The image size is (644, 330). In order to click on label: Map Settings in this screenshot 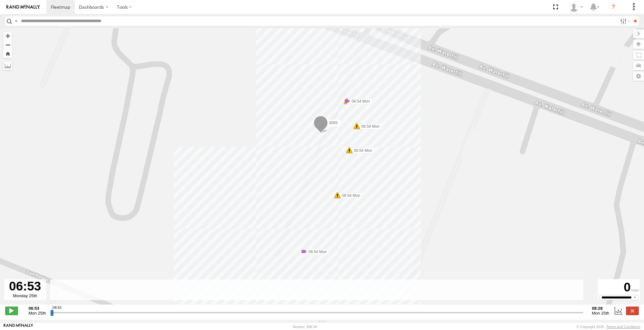, I will do `click(638, 76)`.